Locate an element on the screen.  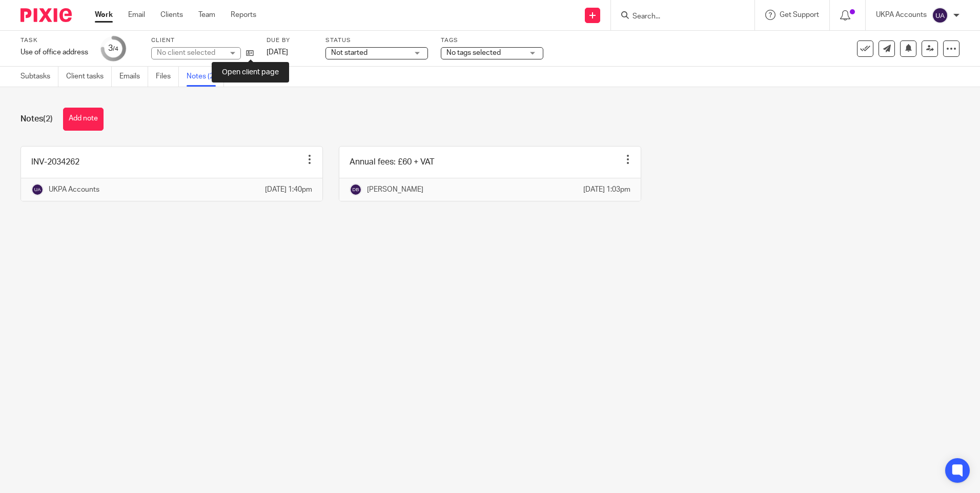
a: Emails is located at coordinates (133, 76).